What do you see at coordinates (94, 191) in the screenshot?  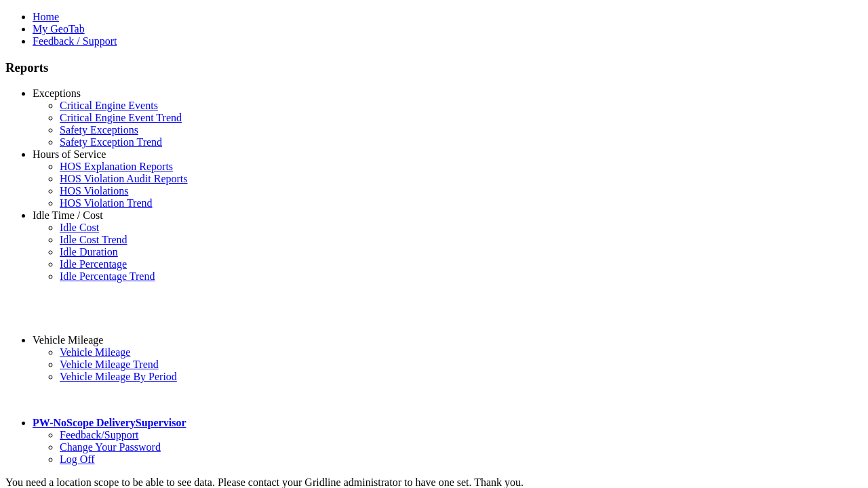 I see `a: HOS Violations` at bounding box center [94, 191].